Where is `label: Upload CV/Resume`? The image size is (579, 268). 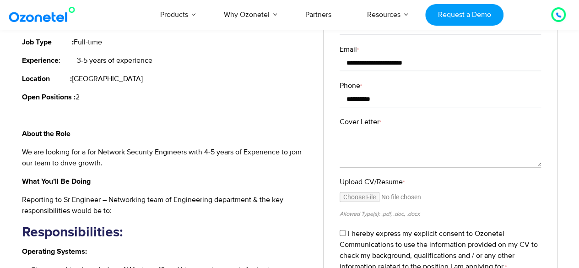
label: Upload CV/Resume is located at coordinates (441, 182).